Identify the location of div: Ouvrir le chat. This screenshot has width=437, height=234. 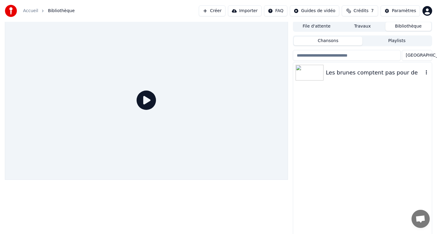
(420, 219).